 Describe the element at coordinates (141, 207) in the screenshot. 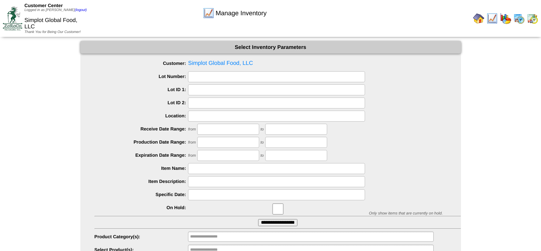

I see `label: On Hold:` at that location.